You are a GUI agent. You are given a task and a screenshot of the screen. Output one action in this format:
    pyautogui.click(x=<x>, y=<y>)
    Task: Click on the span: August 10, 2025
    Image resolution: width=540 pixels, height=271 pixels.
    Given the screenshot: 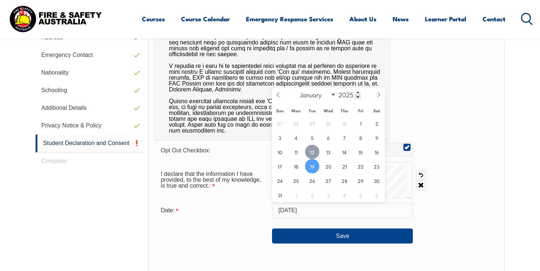 What is the action you would take?
    pyautogui.click(x=280, y=151)
    